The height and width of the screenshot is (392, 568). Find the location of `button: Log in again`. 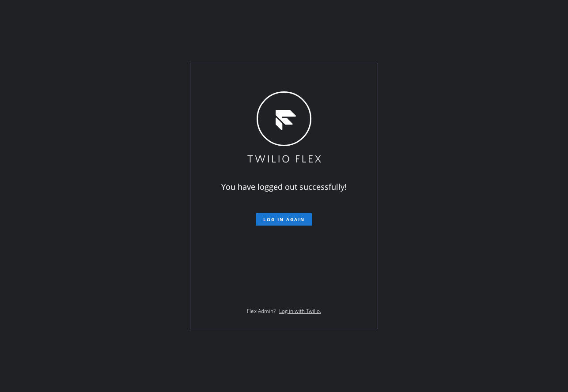

button: Log in again is located at coordinates (284, 219).